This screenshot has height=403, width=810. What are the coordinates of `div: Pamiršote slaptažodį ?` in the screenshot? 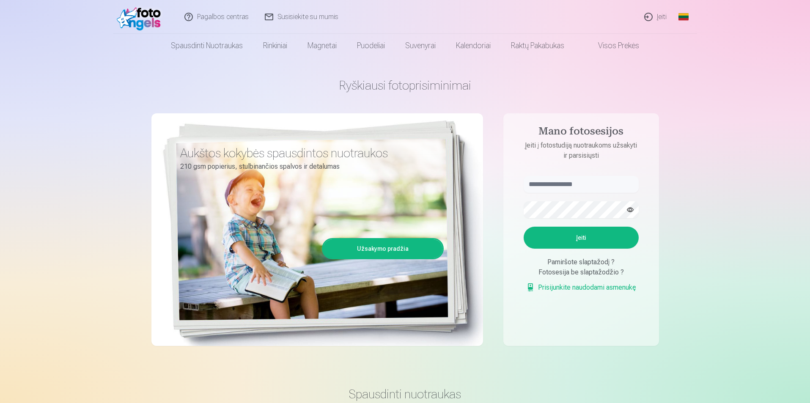 It's located at (581, 262).